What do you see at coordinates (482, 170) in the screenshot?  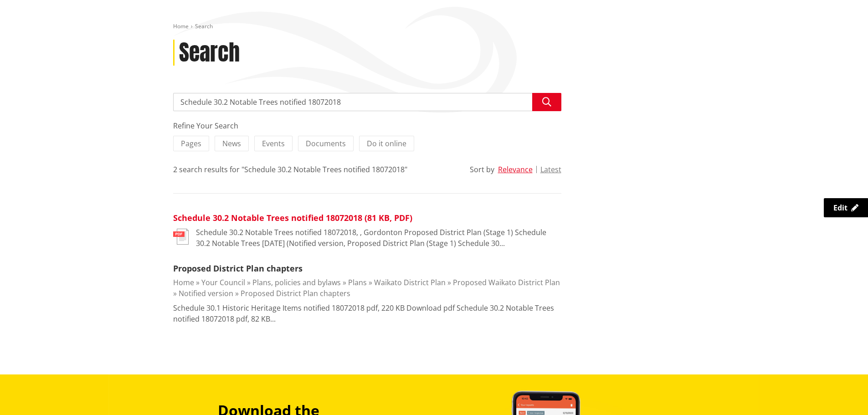 I see `div: Sort by` at bounding box center [482, 170].